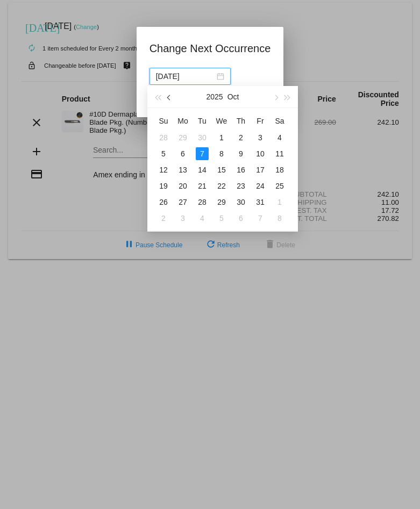 The image size is (420, 509). What do you see at coordinates (163, 202) in the screenshot?
I see `td: 10/26/2025` at bounding box center [163, 202].